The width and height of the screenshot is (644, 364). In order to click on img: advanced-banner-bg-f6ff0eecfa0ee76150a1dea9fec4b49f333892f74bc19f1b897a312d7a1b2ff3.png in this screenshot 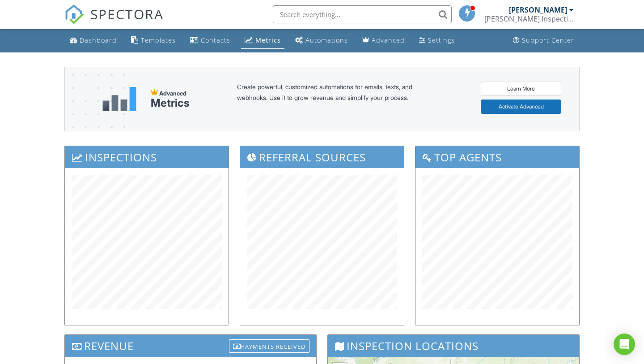, I will do `click(95, 117)`.